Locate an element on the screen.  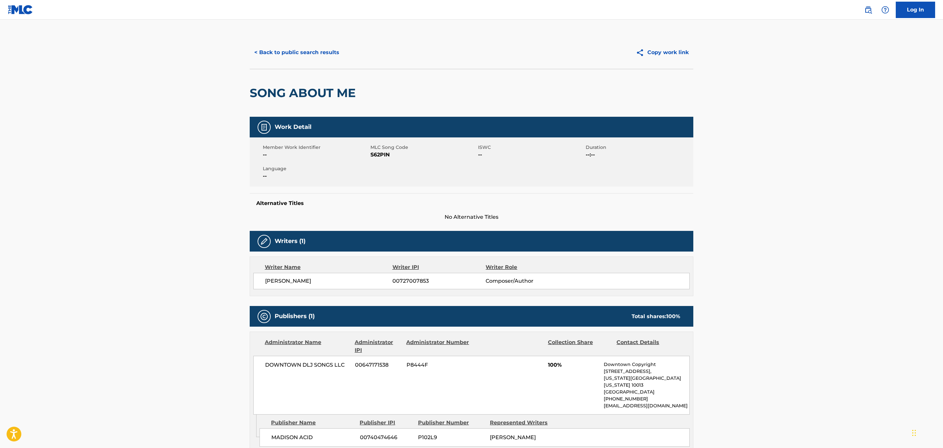
div: Administrator Number is located at coordinates (438, 346).